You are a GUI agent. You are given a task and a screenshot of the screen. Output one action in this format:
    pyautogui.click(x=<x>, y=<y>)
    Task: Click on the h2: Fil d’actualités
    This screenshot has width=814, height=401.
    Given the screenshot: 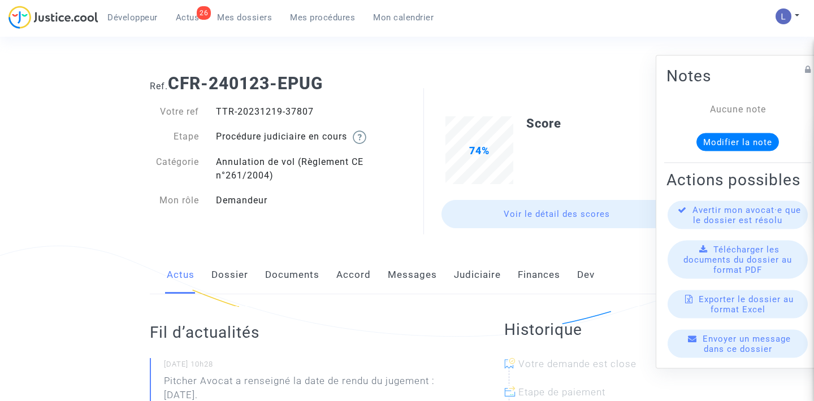 What is the action you would take?
    pyautogui.click(x=304, y=332)
    